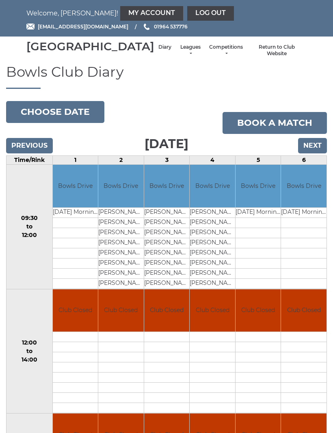 This screenshot has height=433, width=333. Describe the element at coordinates (75, 160) in the screenshot. I see `td: 1` at that location.